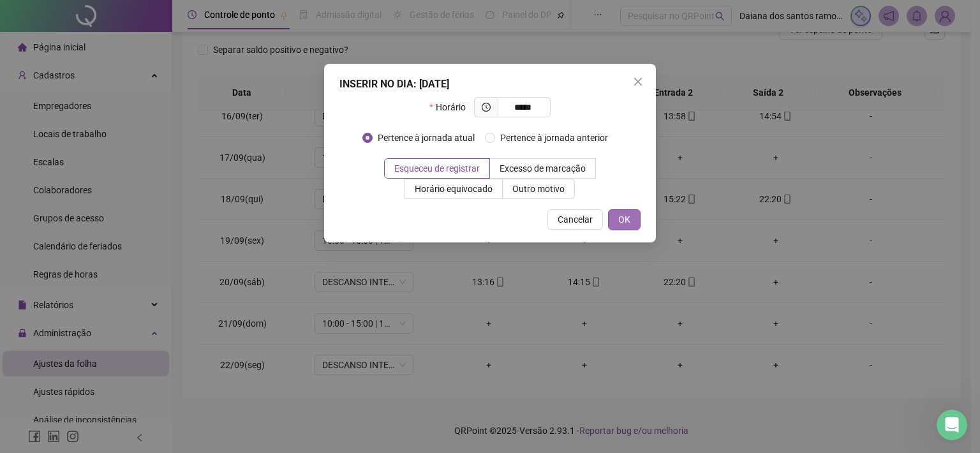 This screenshot has height=453, width=980. What do you see at coordinates (437, 168) in the screenshot?
I see `span: Esqueceu de registrar` at bounding box center [437, 168].